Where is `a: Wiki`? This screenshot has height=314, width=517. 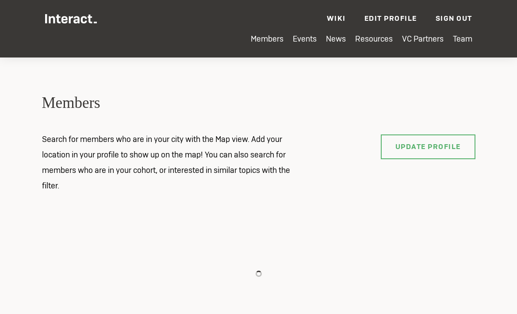 a: Wiki is located at coordinates (336, 18).